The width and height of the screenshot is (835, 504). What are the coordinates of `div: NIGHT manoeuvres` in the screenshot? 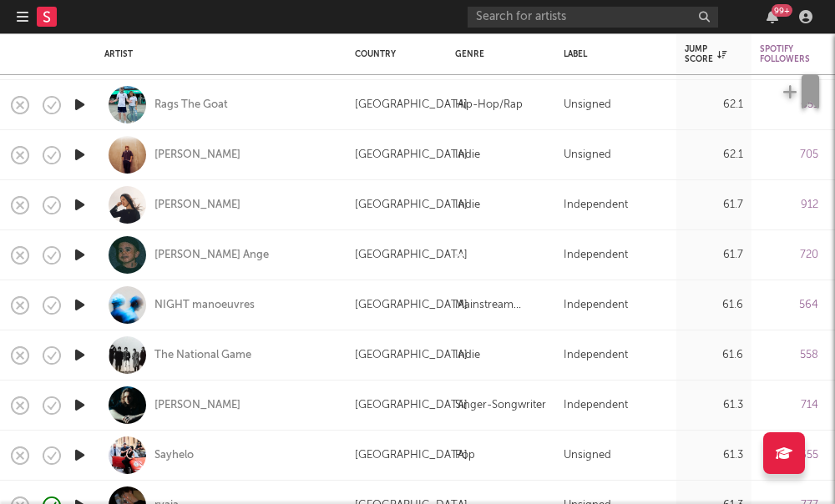 It's located at (205, 304).